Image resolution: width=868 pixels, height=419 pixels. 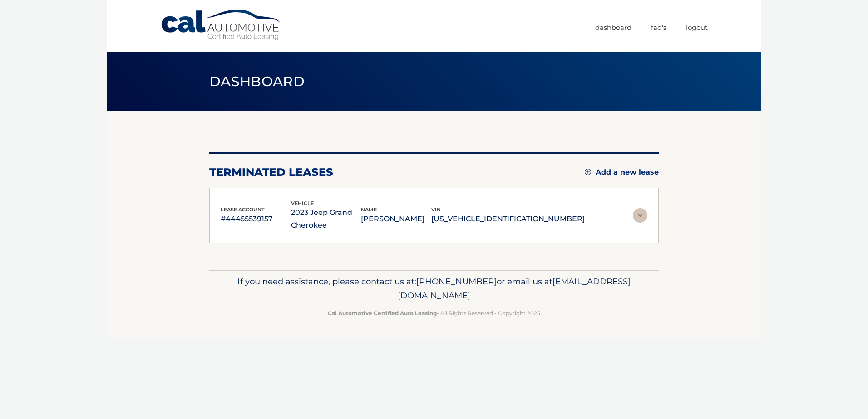 I want to click on p: #44455539157, so click(x=256, y=219).